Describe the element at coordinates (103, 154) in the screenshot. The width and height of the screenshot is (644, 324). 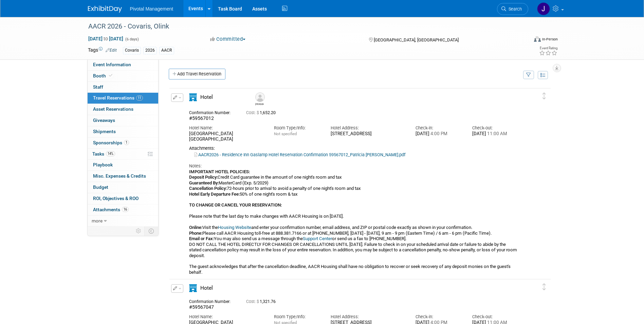
I see `span: Tasks` at that location.